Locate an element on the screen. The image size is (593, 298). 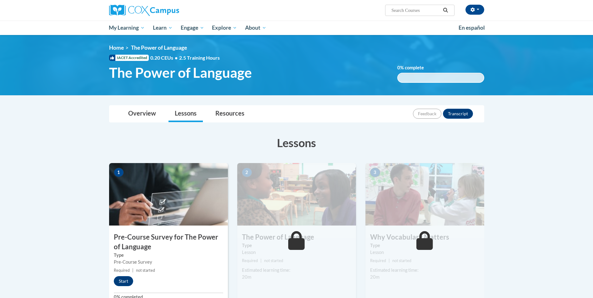
a: Lessons is located at coordinates (186, 114).